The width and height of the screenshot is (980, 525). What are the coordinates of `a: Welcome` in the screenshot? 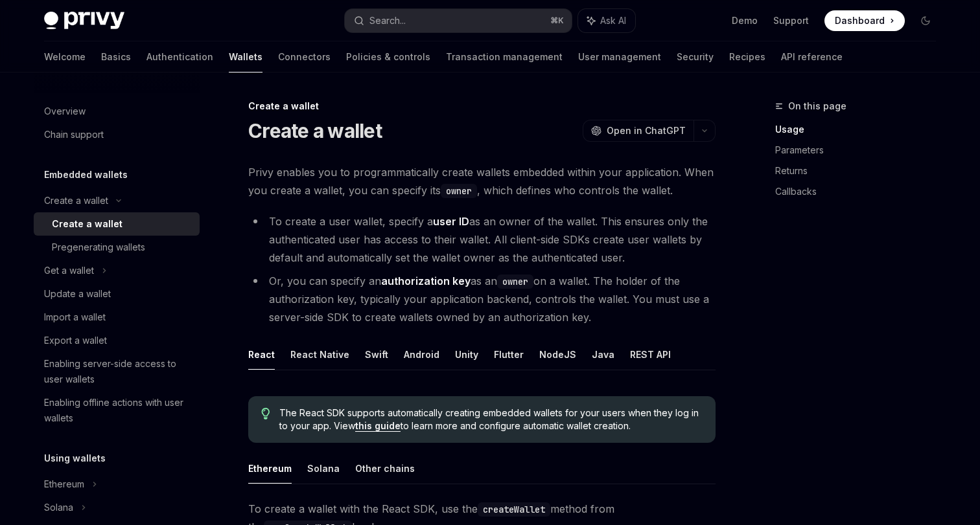 It's located at (65, 57).